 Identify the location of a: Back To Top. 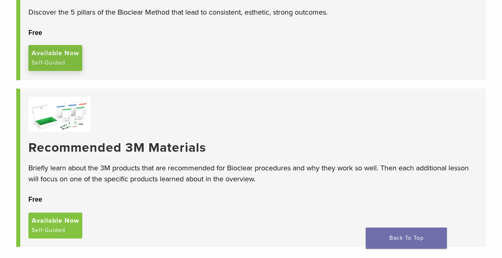
(406, 238).